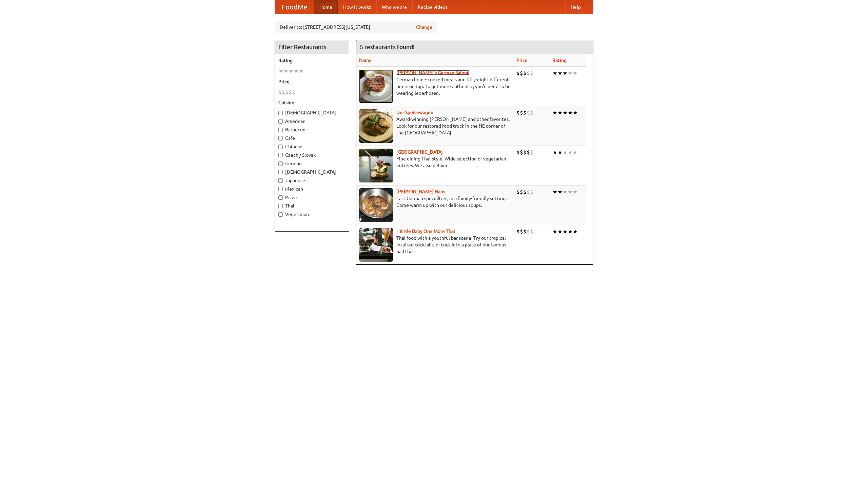  Describe the element at coordinates (312, 164) in the screenshot. I see `label: German` at that location.